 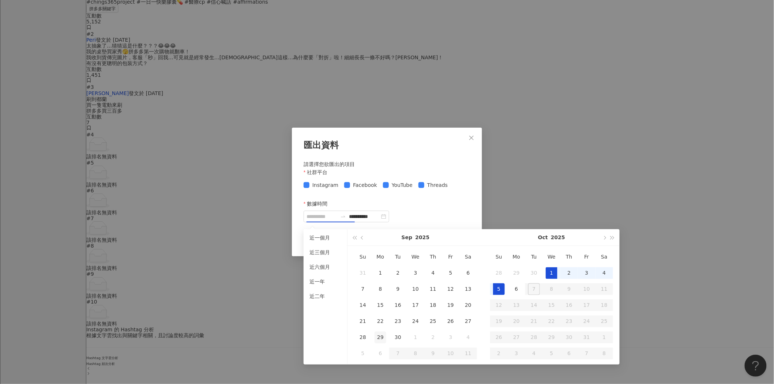 I want to click on div: 19, so click(x=451, y=306).